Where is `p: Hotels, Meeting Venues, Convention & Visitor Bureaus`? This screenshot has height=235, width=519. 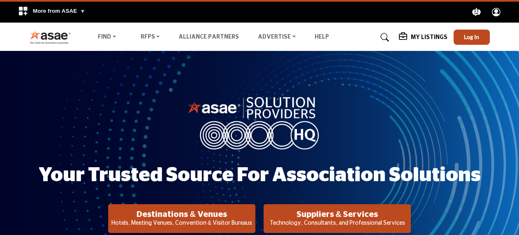 p: Hotels, Meeting Venues, Convention & Visitor Bureaus is located at coordinates (182, 224).